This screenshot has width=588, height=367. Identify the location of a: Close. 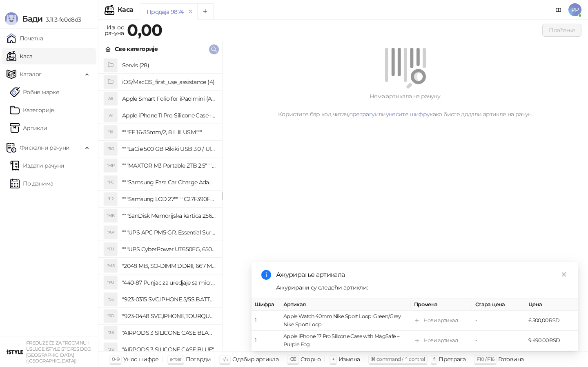
(564, 274).